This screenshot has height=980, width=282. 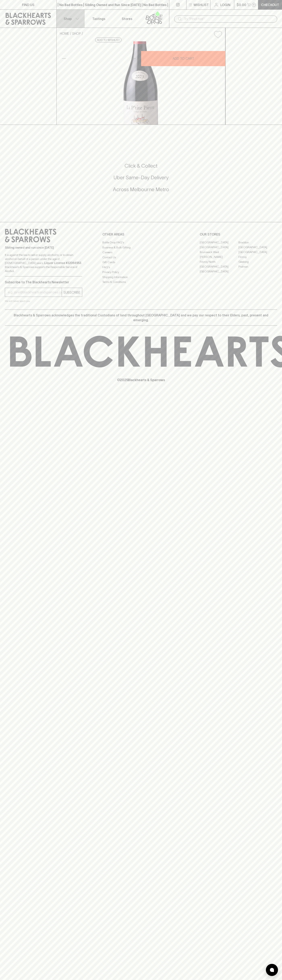 What do you see at coordinates (76, 34) in the screenshot?
I see `a: SHOP` at bounding box center [76, 34].